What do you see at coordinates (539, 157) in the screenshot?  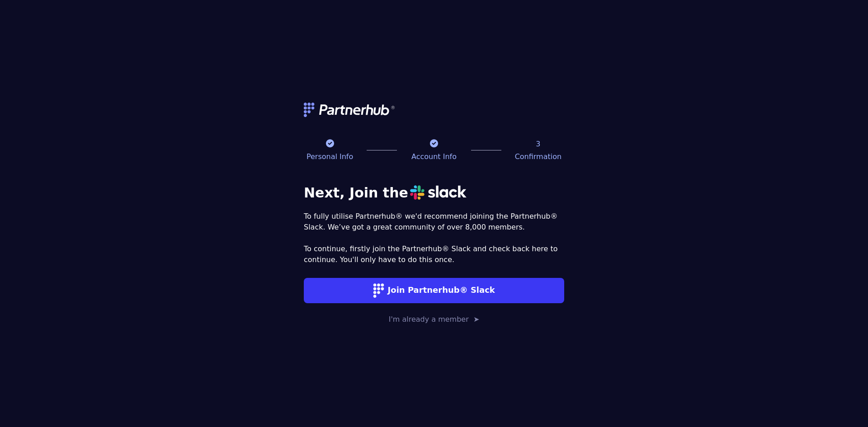 I see `p: Confirmation` at bounding box center [539, 157].